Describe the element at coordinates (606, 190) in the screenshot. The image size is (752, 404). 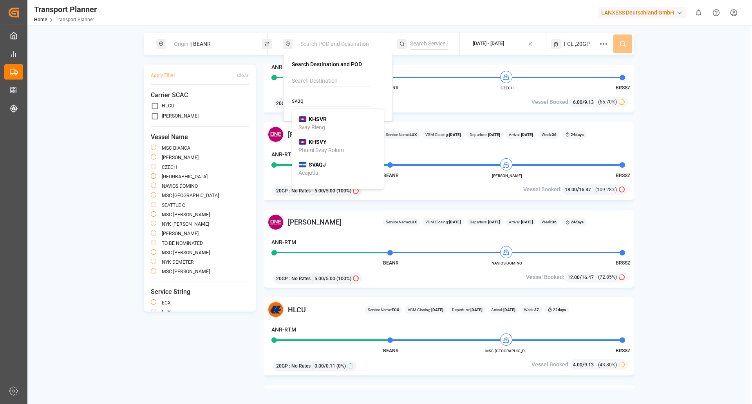
I see `span: (109.28%)` at that location.